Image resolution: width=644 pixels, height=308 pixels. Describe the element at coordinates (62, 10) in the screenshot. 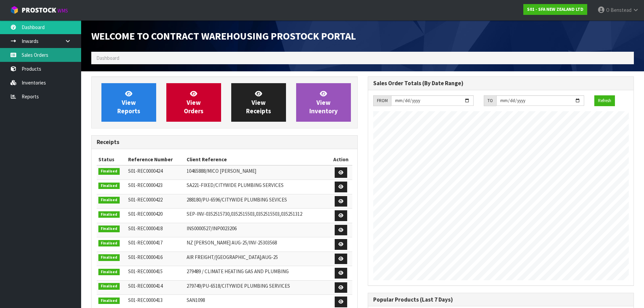

I see `small: WMS` at that location.